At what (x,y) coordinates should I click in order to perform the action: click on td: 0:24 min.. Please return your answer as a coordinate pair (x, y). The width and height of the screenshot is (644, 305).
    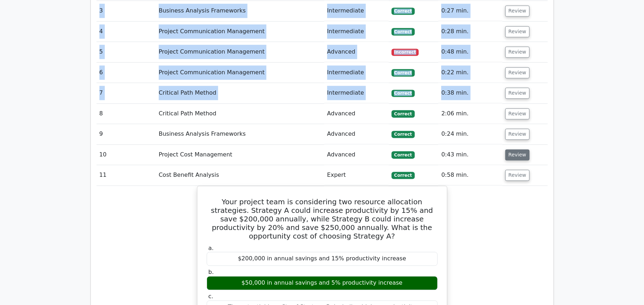
    Looking at the image, I should click on (470, 134).